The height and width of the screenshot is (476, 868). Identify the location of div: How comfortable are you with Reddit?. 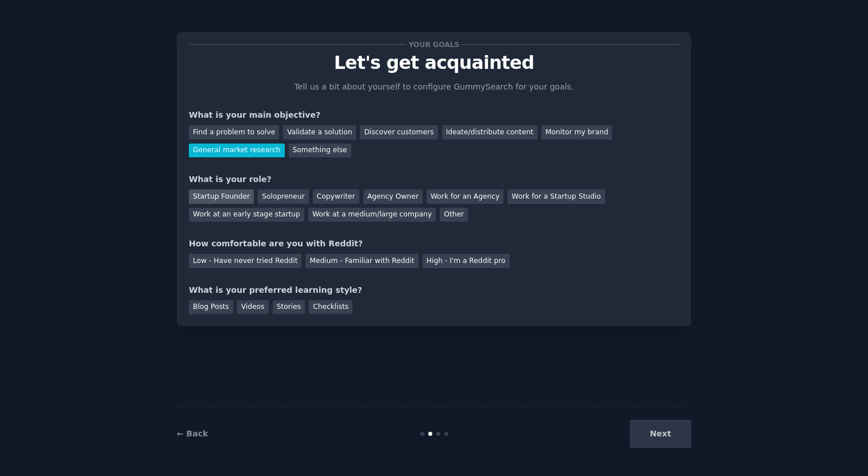
(434, 244).